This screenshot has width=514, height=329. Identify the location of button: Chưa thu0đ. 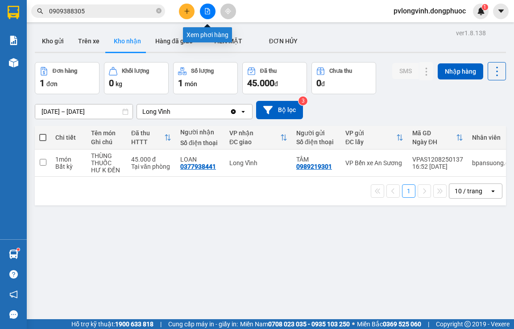
(344, 78).